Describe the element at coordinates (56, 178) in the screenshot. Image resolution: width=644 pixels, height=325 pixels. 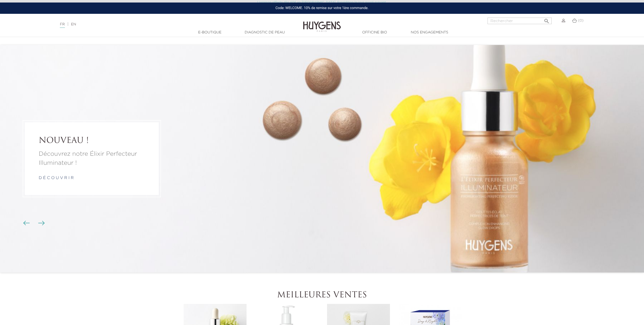
I see `a: d é c o u v r i r` at that location.